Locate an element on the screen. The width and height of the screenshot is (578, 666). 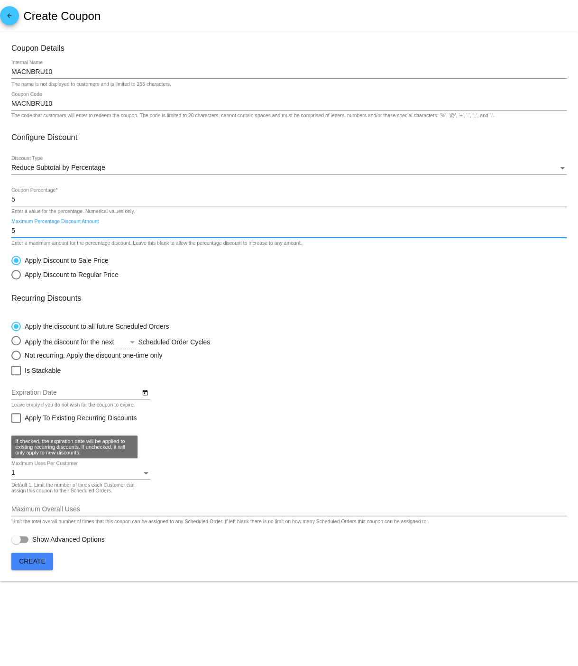
input: Maximum Overall Uses is located at coordinates (289, 509).